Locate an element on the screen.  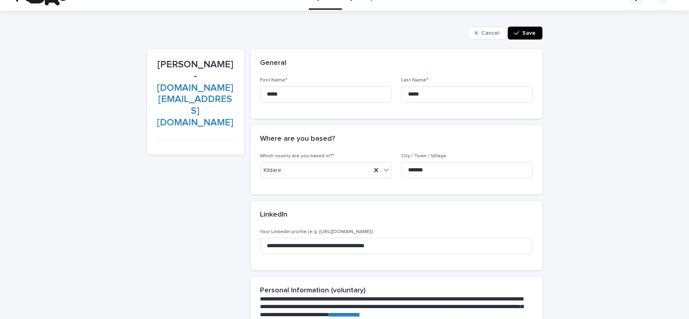
button: Save is located at coordinates (525, 33).